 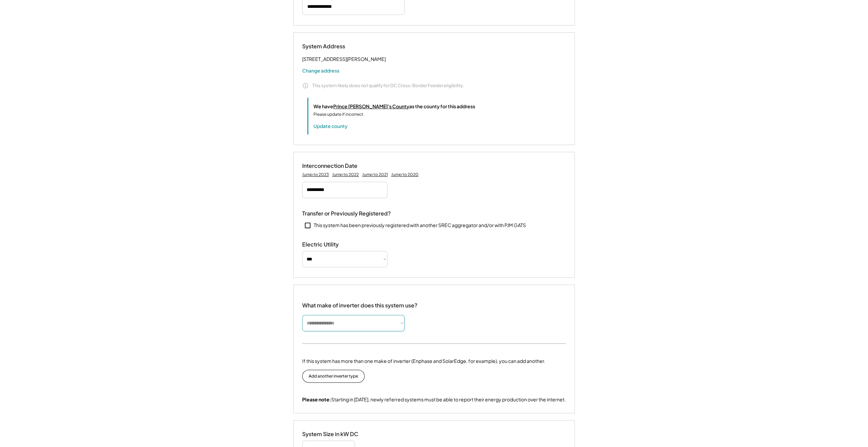 I want to click on div: This system likely does not qualify for DC Cross-Border Feeder eligibility., so click(x=388, y=85).